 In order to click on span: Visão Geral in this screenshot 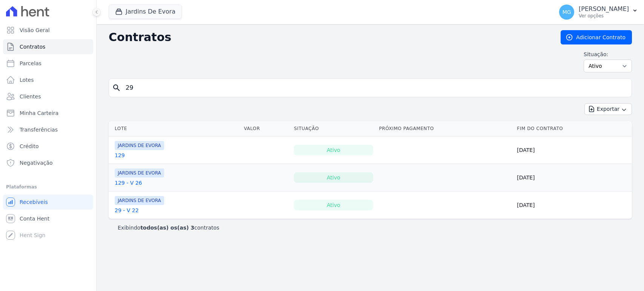, I will do `click(35, 30)`.